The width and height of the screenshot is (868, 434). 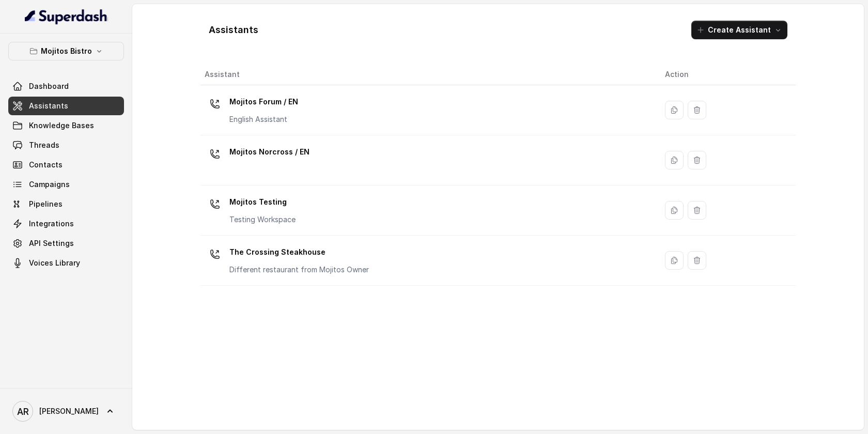 I want to click on img: light.svg, so click(x=66, y=16).